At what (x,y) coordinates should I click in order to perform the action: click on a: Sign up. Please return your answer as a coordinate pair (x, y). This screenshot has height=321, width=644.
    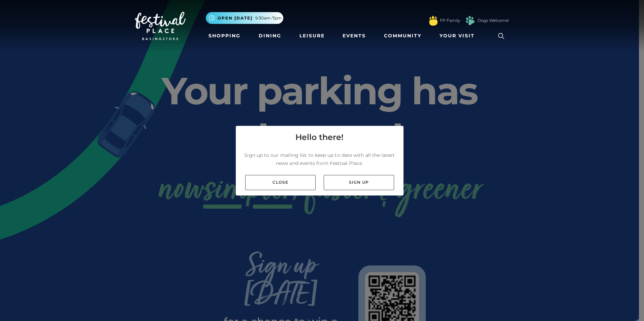
    Looking at the image, I should click on (359, 182).